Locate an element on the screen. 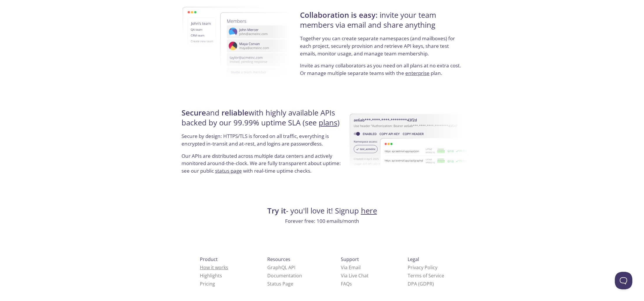 The height and width of the screenshot is (301, 644). strong: Try it is located at coordinates (277, 210).